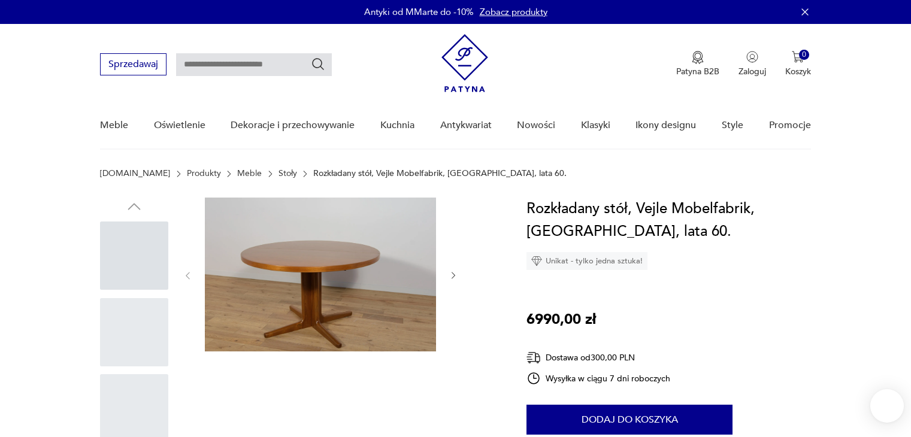 The width and height of the screenshot is (911, 437). I want to click on a: Antykwariat, so click(466, 125).